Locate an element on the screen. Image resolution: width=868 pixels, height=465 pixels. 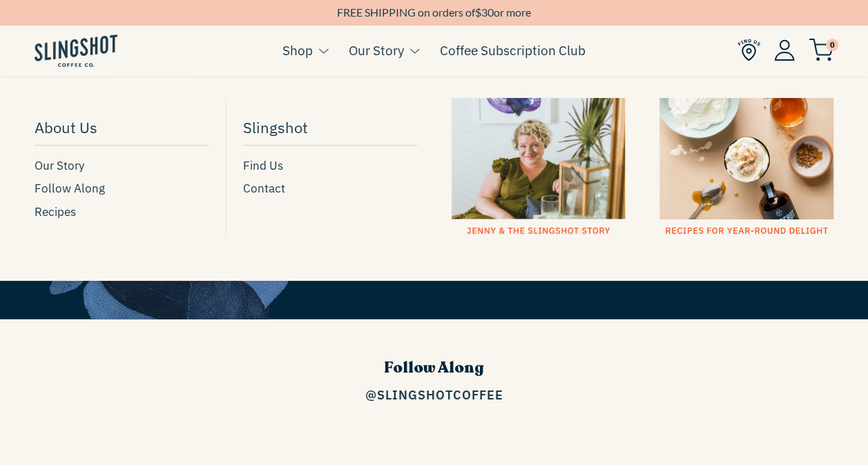
a: 0 is located at coordinates (821, 51).